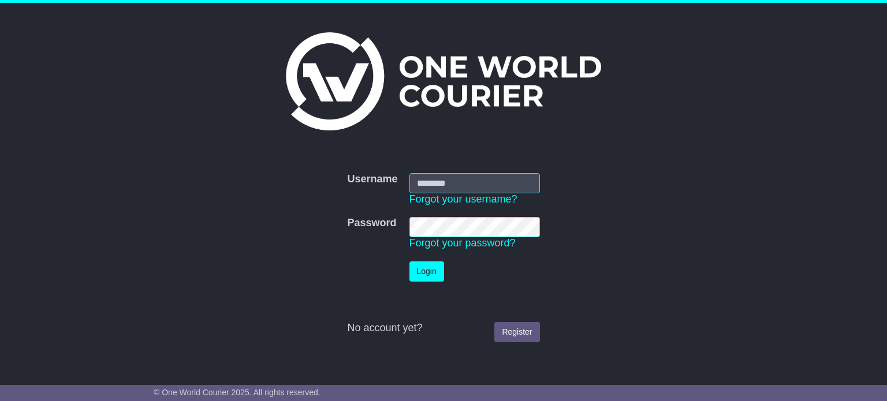 The image size is (887, 401). Describe the element at coordinates (372, 180) in the screenshot. I see `label: Username` at that location.